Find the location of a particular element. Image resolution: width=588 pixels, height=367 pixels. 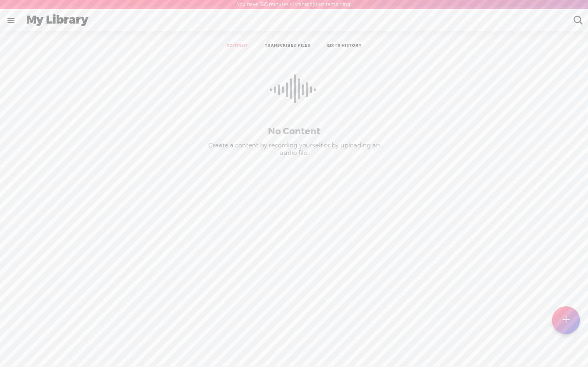

div: My Library is located at coordinates (294, 20).